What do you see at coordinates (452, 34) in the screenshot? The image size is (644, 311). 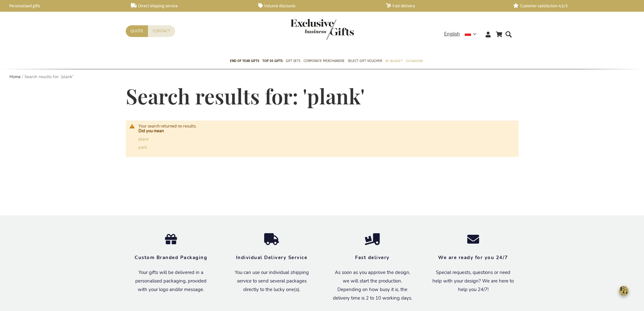 I see `span: English` at bounding box center [452, 34].